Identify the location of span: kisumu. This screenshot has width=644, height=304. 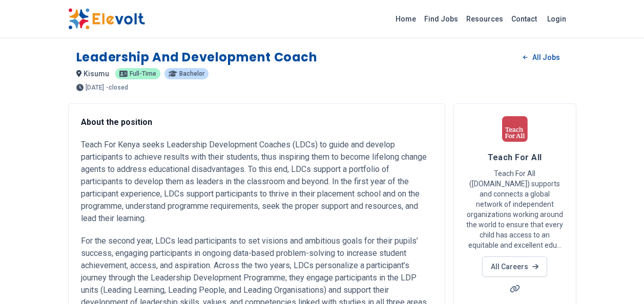
(96, 74).